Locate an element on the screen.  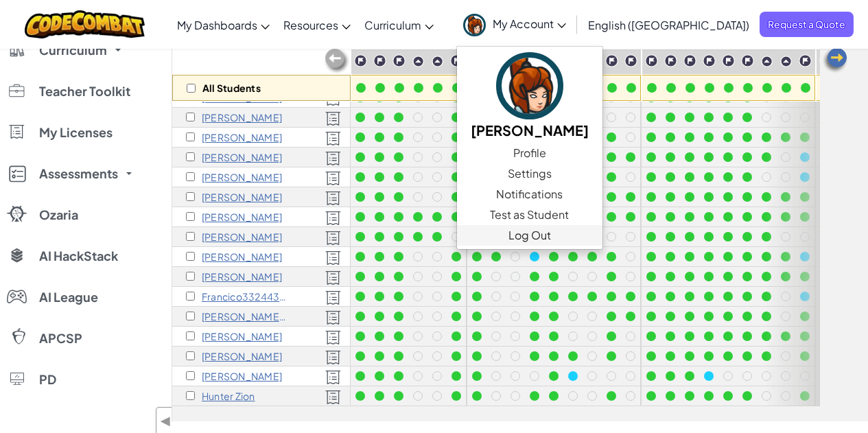
p: Connor Jones is located at coordinates (241, 137).